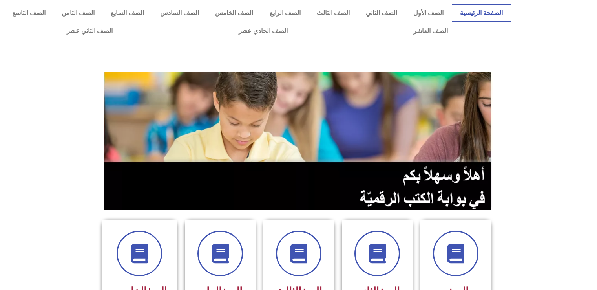 The height and width of the screenshot is (290, 597). I want to click on a: الصف التاسع, so click(29, 13).